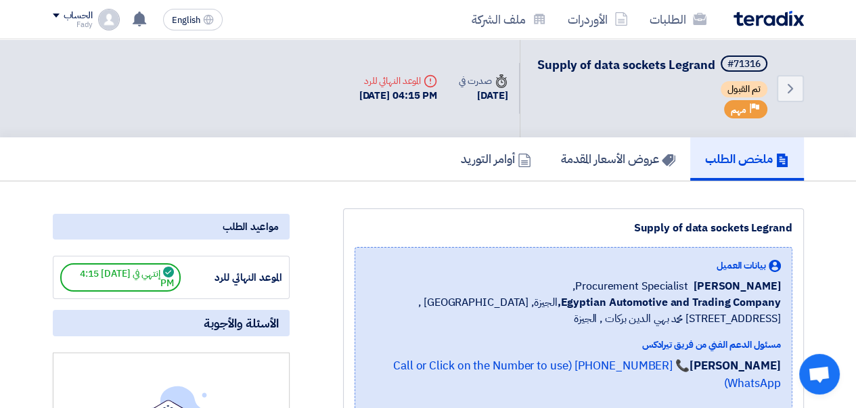 The width and height of the screenshot is (856, 408). Describe the element at coordinates (747, 159) in the screenshot. I see `a: ملخص الطلب` at that location.